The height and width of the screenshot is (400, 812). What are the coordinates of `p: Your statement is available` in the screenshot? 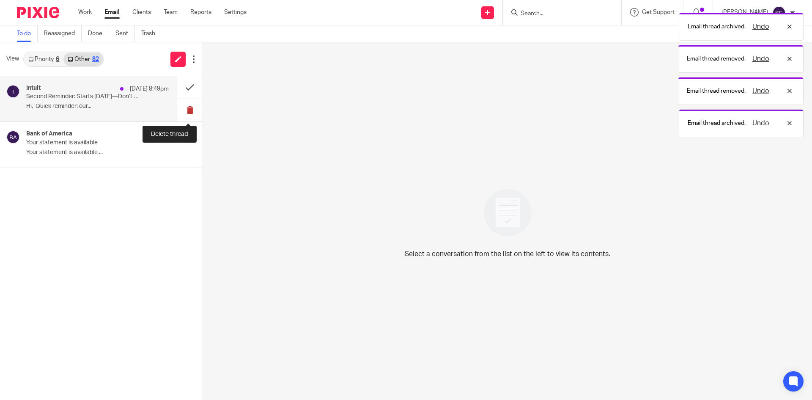 It's located at (93, 143).